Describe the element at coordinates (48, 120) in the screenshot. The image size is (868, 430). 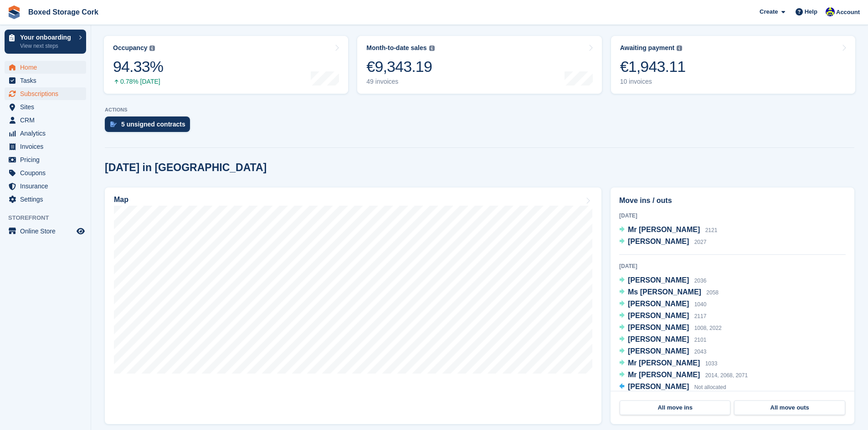
I see `span: CRM` at that location.